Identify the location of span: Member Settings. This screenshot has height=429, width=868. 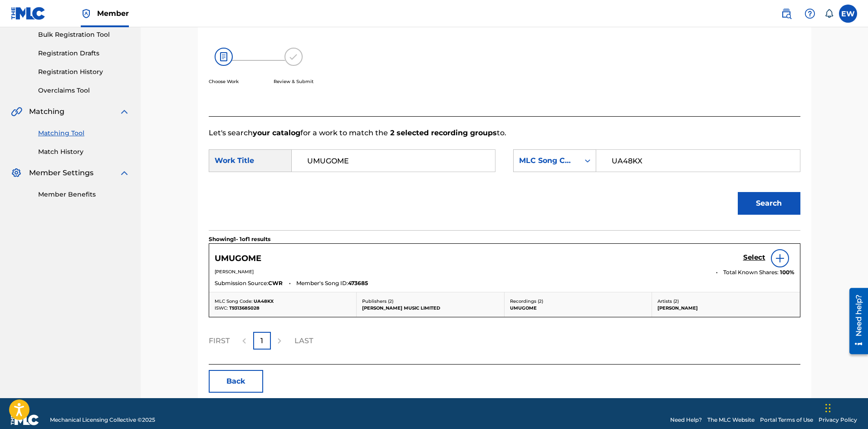
(61, 173).